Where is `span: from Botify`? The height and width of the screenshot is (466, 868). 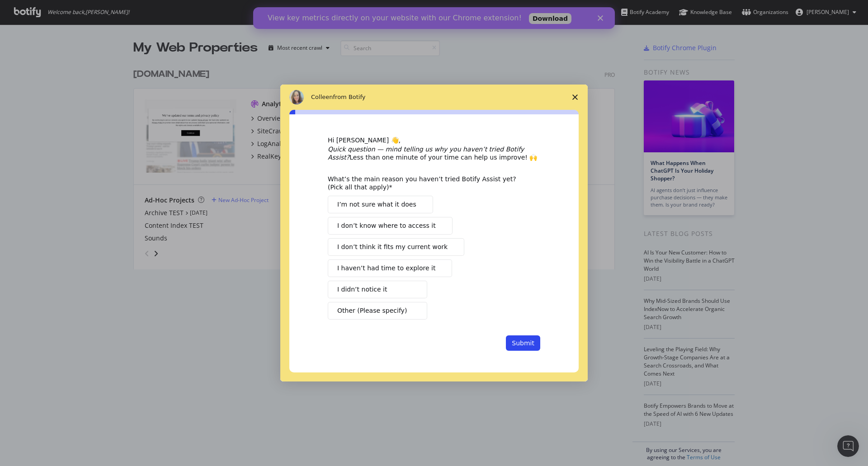
span: from Botify is located at coordinates (349, 97).